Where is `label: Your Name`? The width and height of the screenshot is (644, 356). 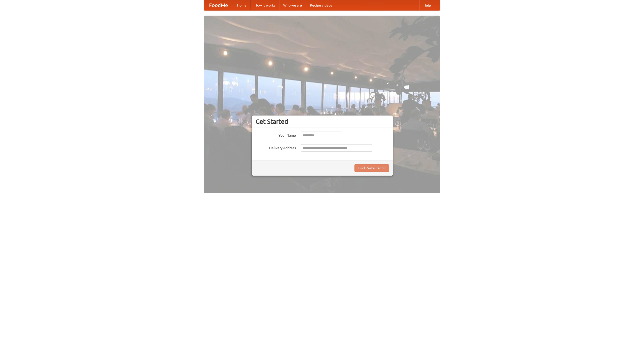
label: Your Name is located at coordinates (276, 135).